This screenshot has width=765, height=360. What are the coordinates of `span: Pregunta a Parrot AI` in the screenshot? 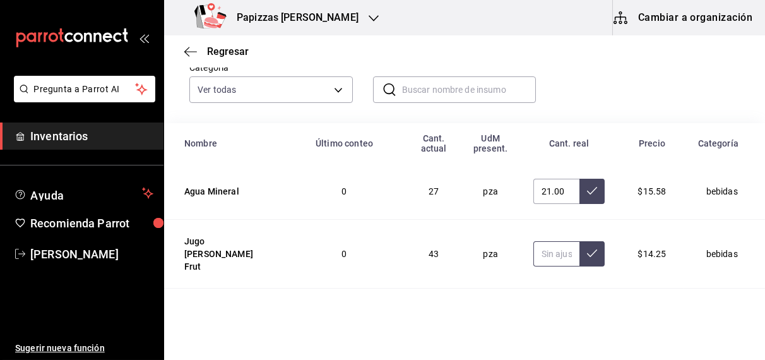 It's located at (85, 89).